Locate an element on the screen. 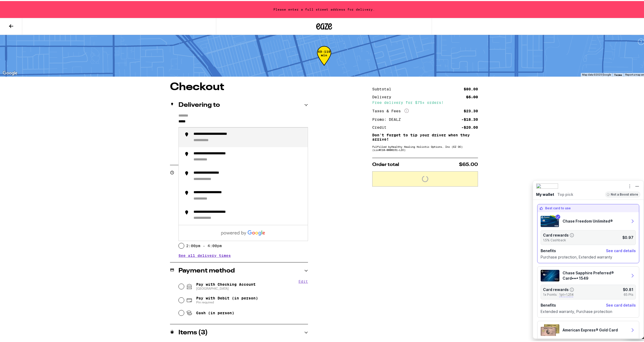 The height and width of the screenshot is (342, 644). span: Pay with Checking Account is located at coordinates (226, 285).